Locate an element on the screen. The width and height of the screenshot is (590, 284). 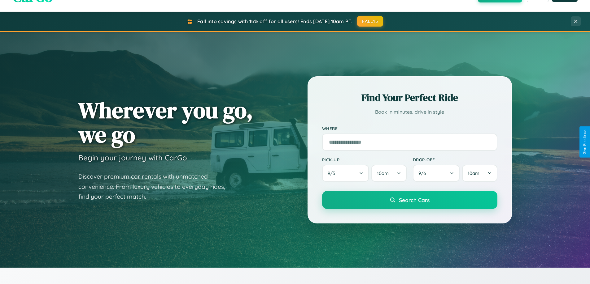
button: FALL15 is located at coordinates (370, 21).